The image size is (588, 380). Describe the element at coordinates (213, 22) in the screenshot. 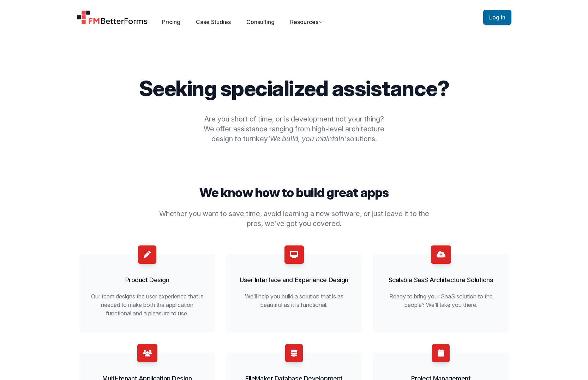

I see `a: Case Studies` at that location.